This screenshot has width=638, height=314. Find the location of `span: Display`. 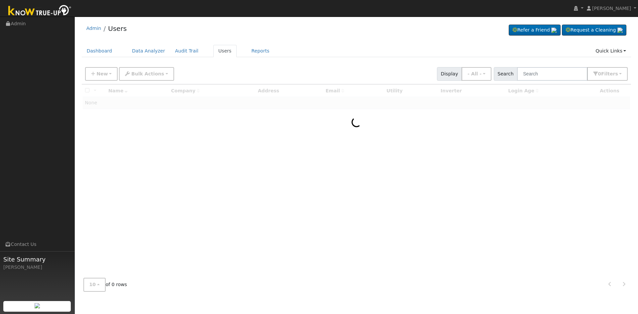

span: Display is located at coordinates (449, 74).